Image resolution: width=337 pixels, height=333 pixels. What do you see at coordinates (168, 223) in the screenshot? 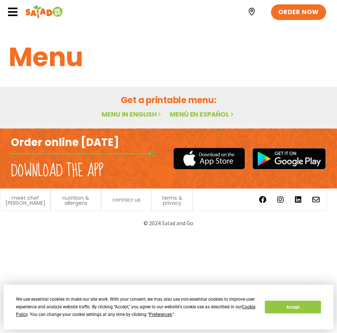
I see `p: © 2024 Salad and Go` at bounding box center [168, 223].